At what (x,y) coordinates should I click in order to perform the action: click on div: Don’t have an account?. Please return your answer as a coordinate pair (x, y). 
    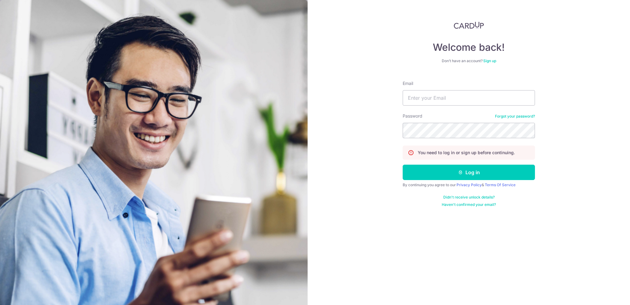
    Looking at the image, I should click on (469, 61).